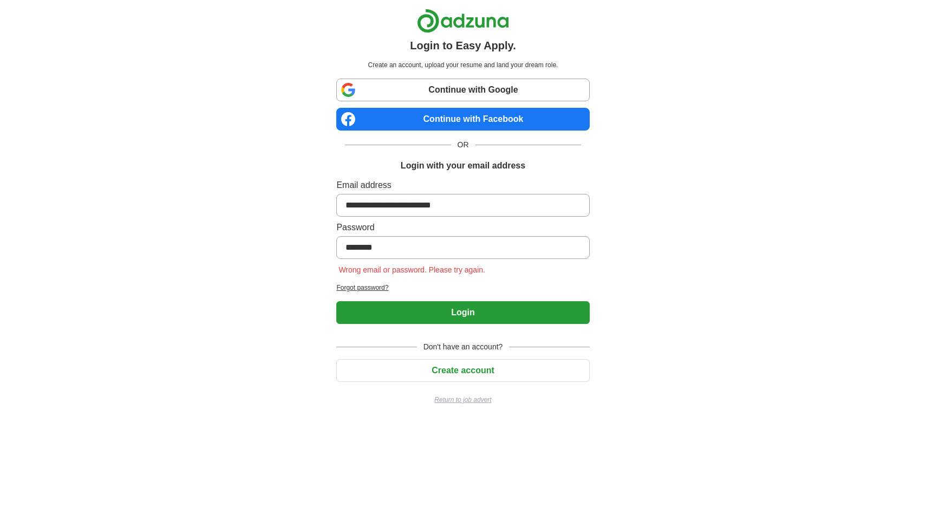 The image size is (926, 513). Describe the element at coordinates (462, 399) in the screenshot. I see `p: Return to job advert` at that location.